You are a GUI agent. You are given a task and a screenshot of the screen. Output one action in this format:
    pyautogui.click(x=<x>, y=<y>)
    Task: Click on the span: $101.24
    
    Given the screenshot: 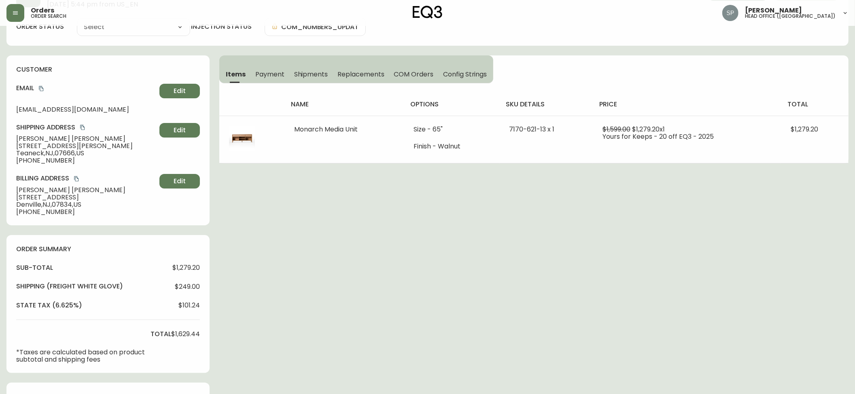 What is the action you would take?
    pyautogui.click(x=189, y=305)
    